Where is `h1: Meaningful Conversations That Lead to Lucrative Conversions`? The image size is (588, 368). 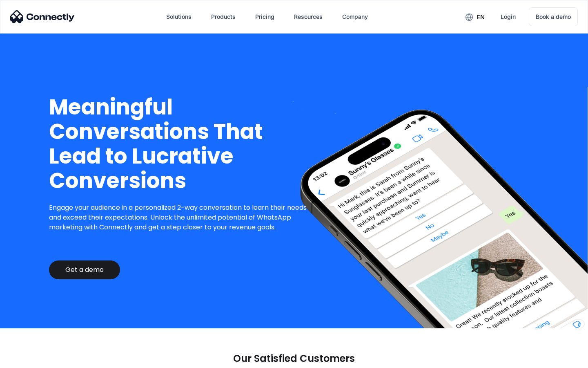 h1: Meaningful Conversations That Lead to Lucrative Conversions is located at coordinates (181, 144).